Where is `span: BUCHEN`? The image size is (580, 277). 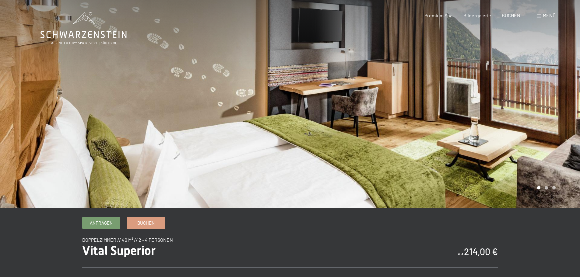
span: BUCHEN is located at coordinates (511, 15).